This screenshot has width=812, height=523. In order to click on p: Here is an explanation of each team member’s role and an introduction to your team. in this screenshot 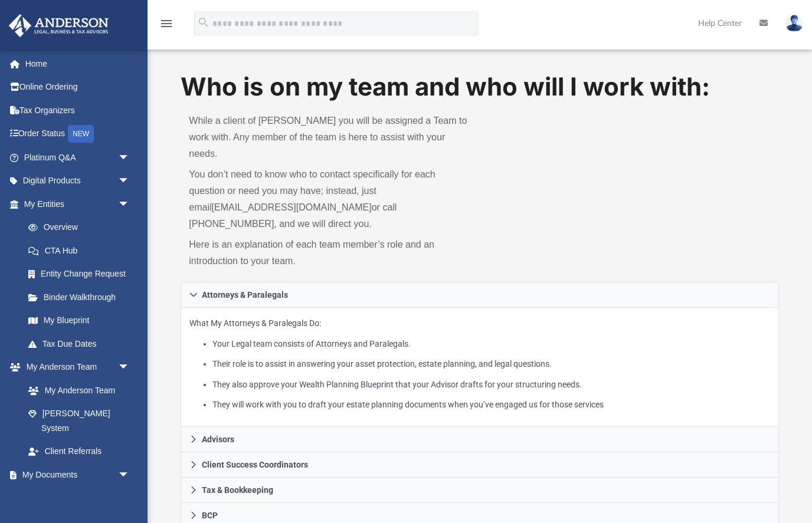, I will do `click(330, 253)`.